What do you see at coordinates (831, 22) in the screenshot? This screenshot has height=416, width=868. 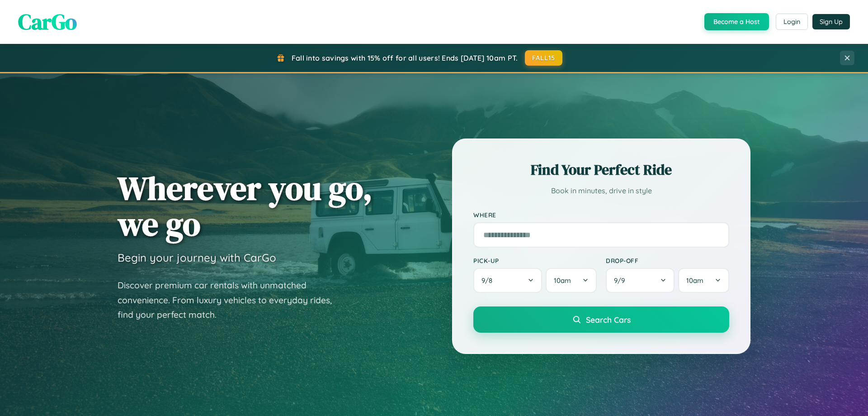 I see `button: Sign Up` at bounding box center [831, 22].